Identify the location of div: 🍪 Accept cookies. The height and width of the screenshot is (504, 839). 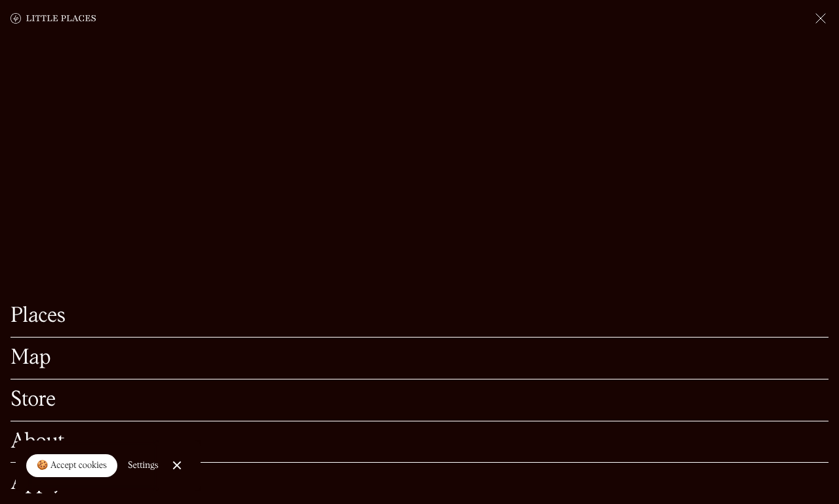
(71, 466).